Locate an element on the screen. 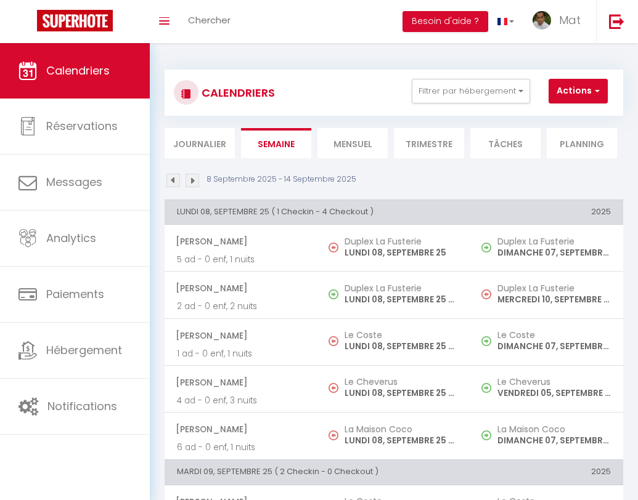 The image size is (638, 500). li: Mensuel is located at coordinates (352, 143).